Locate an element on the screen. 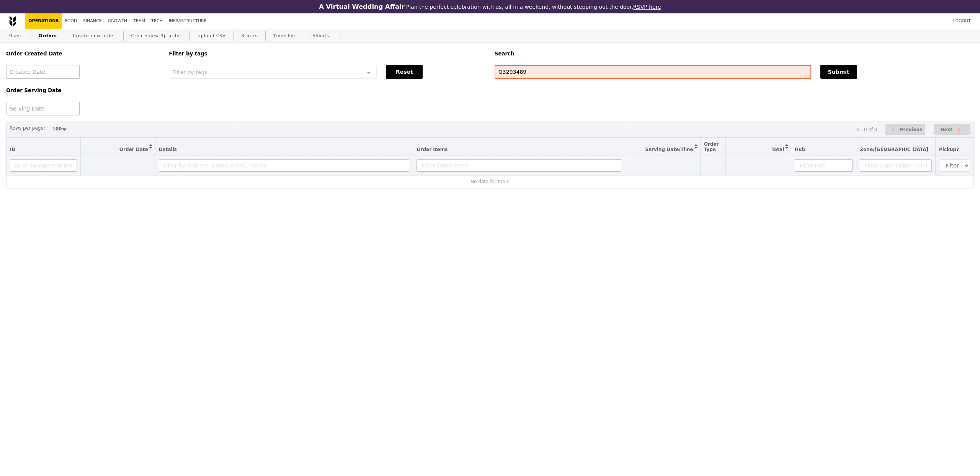 This screenshot has height=476, width=980. input: Filter Hub is located at coordinates (823, 166).